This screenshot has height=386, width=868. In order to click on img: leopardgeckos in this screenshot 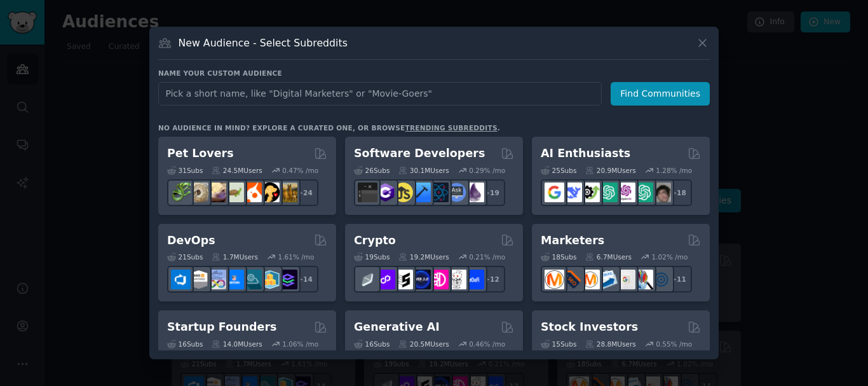, I will do `click(216, 192)`.